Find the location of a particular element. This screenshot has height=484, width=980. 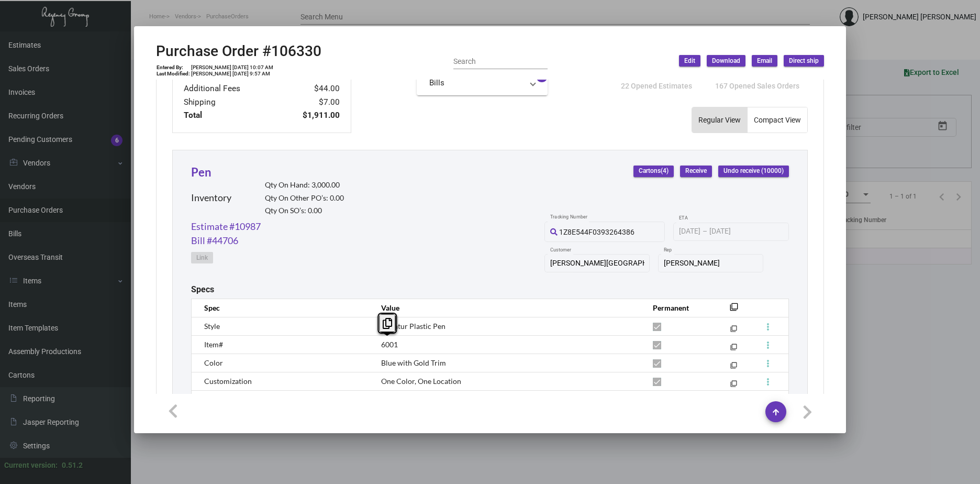

a: Estimate #10987 is located at coordinates (226, 226).